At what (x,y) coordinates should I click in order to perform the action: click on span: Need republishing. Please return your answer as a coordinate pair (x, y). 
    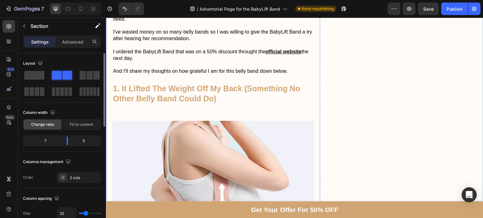
    Looking at the image, I should click on (317, 9).